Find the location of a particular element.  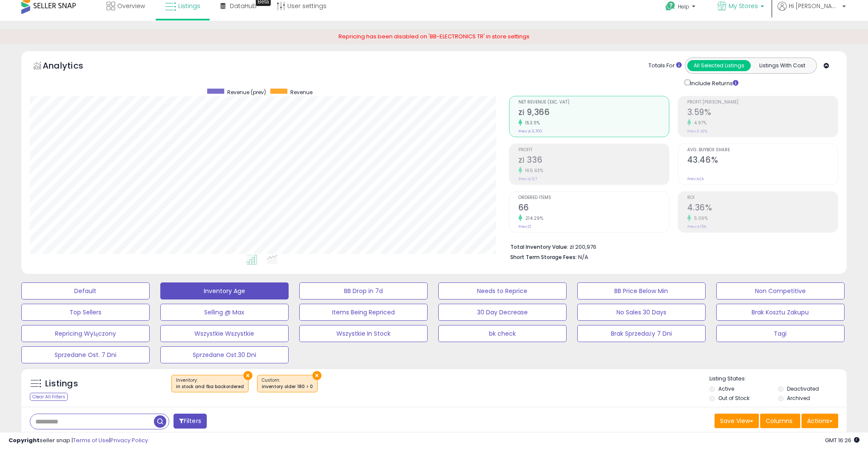

div: Include Returns is located at coordinates (713, 83).